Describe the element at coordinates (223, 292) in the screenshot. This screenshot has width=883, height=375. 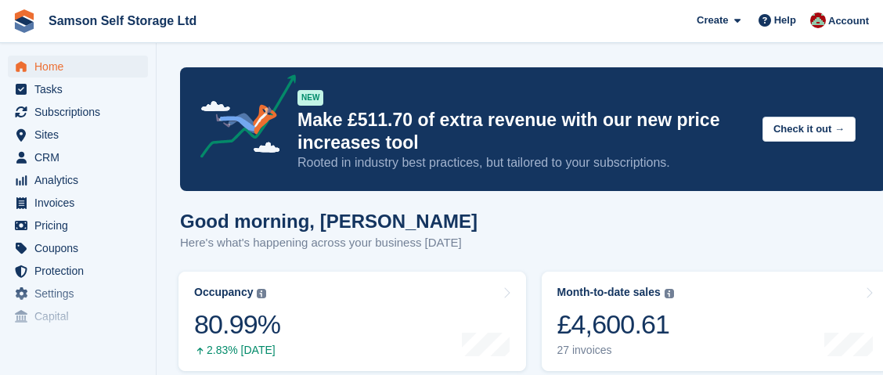
I see `div: Occupancy` at that location.